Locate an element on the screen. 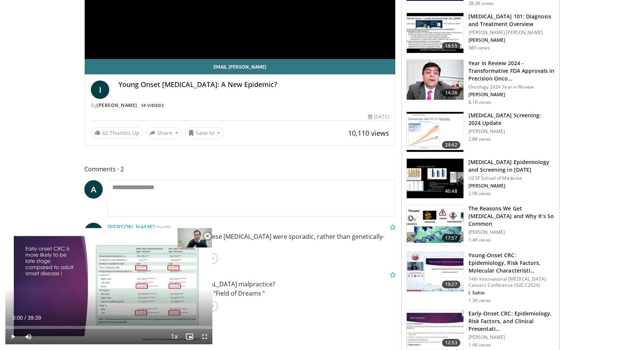  img: 22cacae0-80e8-46c7-b946-25cff5e656fa.150x105_q85_crop-smart_upscale.jpg is located at coordinates (435, 80).